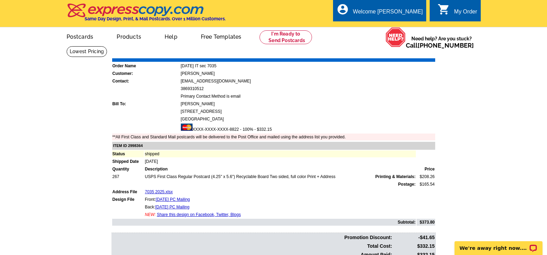  I want to click on a: Share this design on Facebook, Twitter, Blogs, so click(198, 215).